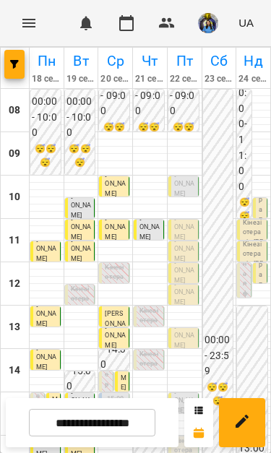 The image size is (271, 453). What do you see at coordinates (14, 111) in the screenshot?
I see `h6: 08` at bounding box center [14, 111].